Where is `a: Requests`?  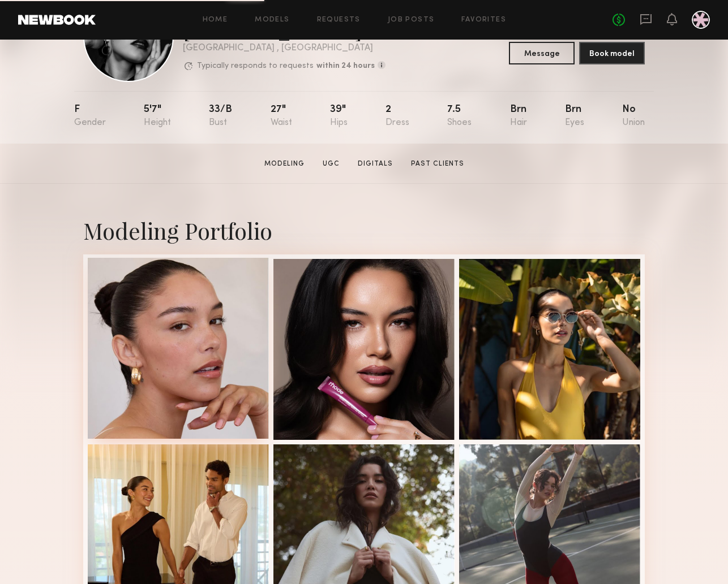
a: Requests is located at coordinates (338, 19).